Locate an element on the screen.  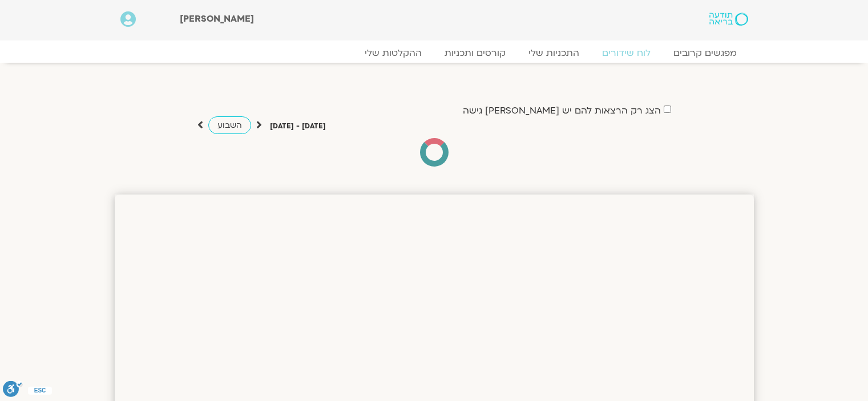
a: קורסים ותכניות is located at coordinates (475, 53).